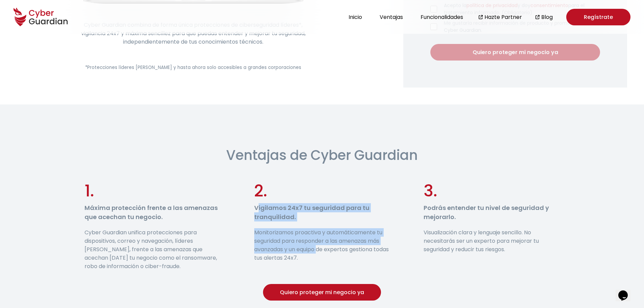 The width and height of the screenshot is (644, 308). I want to click on p: Visualización clara y lenguaje sencillo. No necesitarás ser un experto para mejorar tu seguridad ..., so click(492, 241).